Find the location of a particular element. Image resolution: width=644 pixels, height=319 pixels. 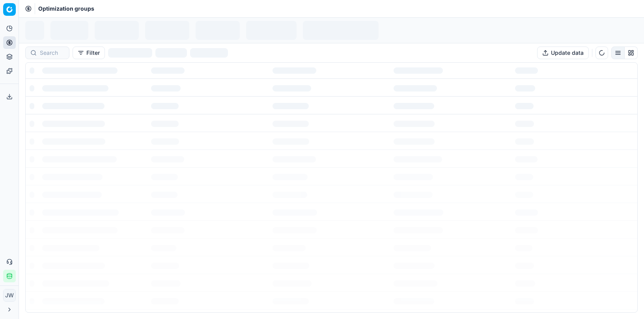

button: JW is located at coordinates (10, 295).